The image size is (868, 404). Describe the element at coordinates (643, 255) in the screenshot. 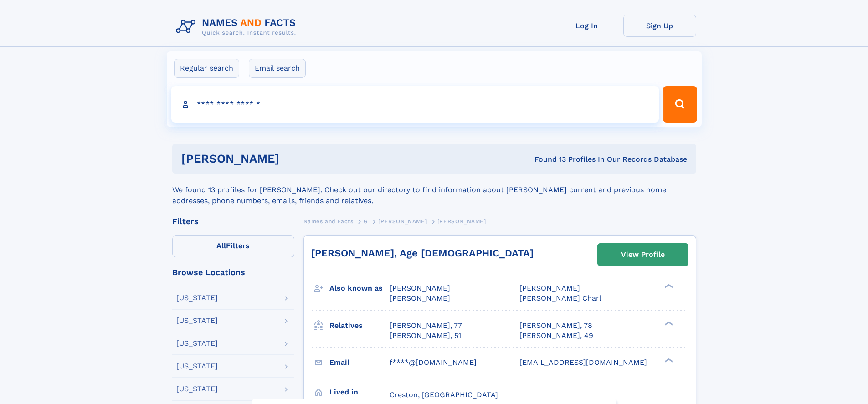

I see `div: View Profile` at that location.